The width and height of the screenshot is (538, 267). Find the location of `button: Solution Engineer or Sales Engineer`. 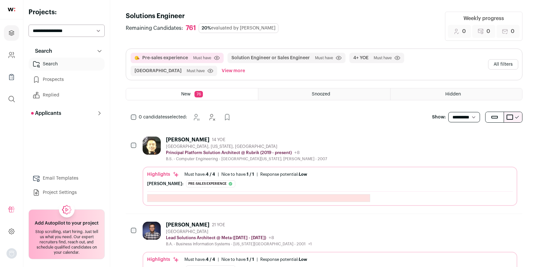

button: Solution Engineer or Sales Engineer is located at coordinates (270, 58).